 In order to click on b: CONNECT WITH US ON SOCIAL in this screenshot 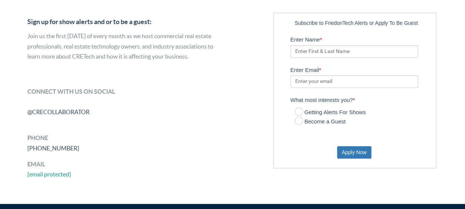, I will do `click(71, 91)`.